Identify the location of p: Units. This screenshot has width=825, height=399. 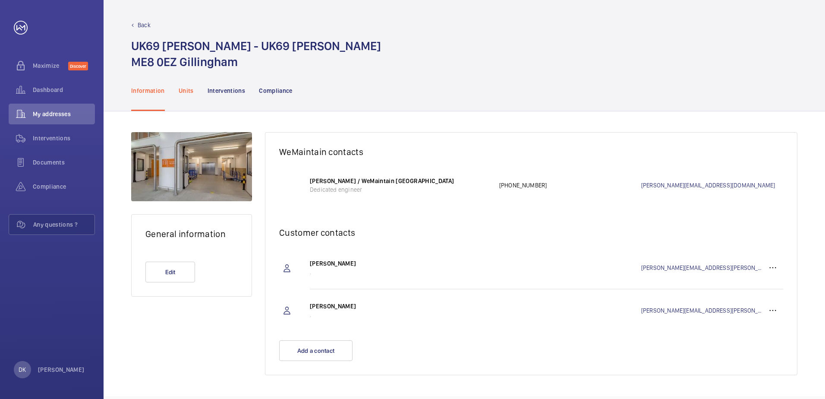
(186, 91).